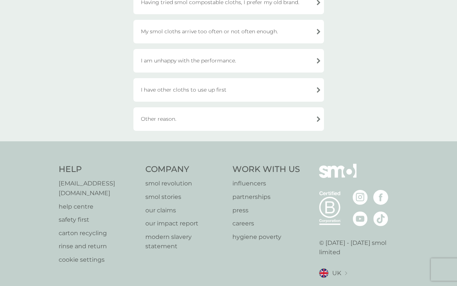 The width and height of the screenshot is (457, 286). Describe the element at coordinates (185, 197) in the screenshot. I see `p: smol stories` at that location.